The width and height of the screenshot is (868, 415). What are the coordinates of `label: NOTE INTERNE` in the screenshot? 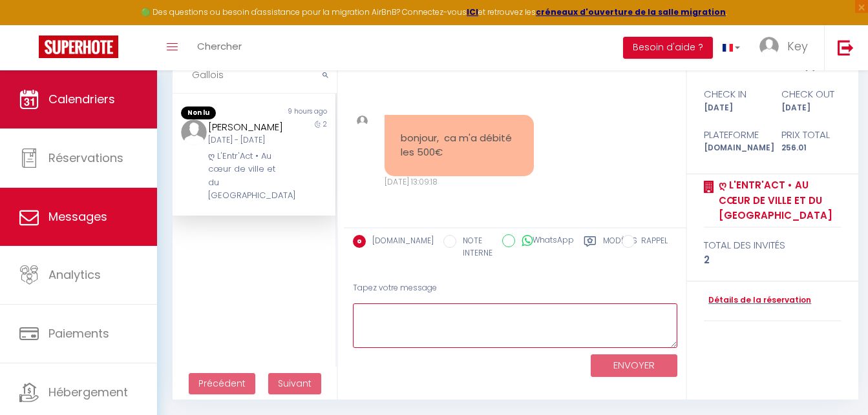 It's located at (474, 247).